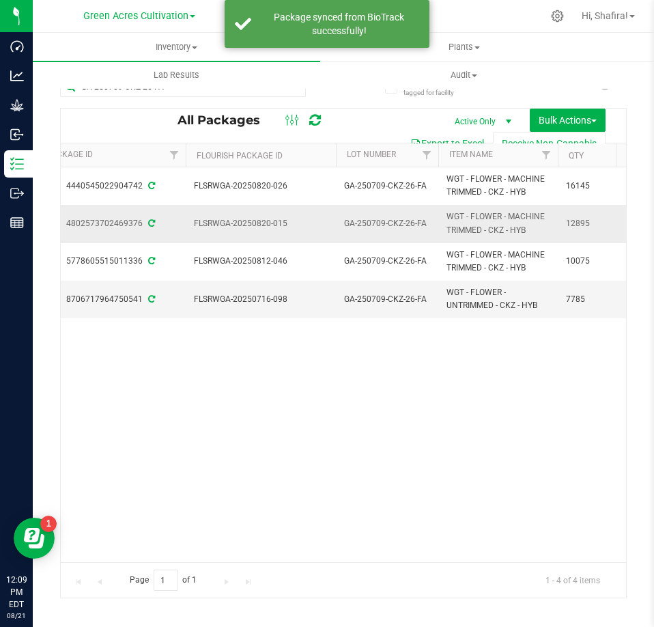 The width and height of the screenshot is (654, 627). Describe the element at coordinates (339, 24) in the screenshot. I see `div: Package synced from BioTrack successfully!` at that location.